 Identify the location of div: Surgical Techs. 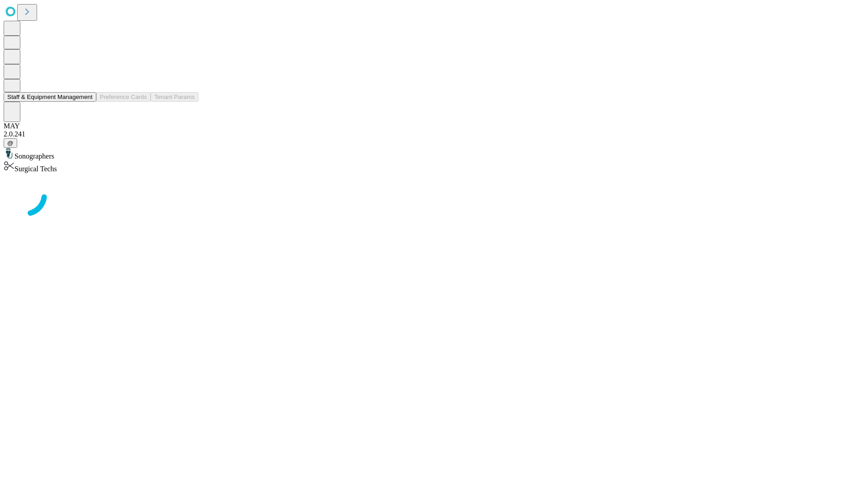
(434, 167).